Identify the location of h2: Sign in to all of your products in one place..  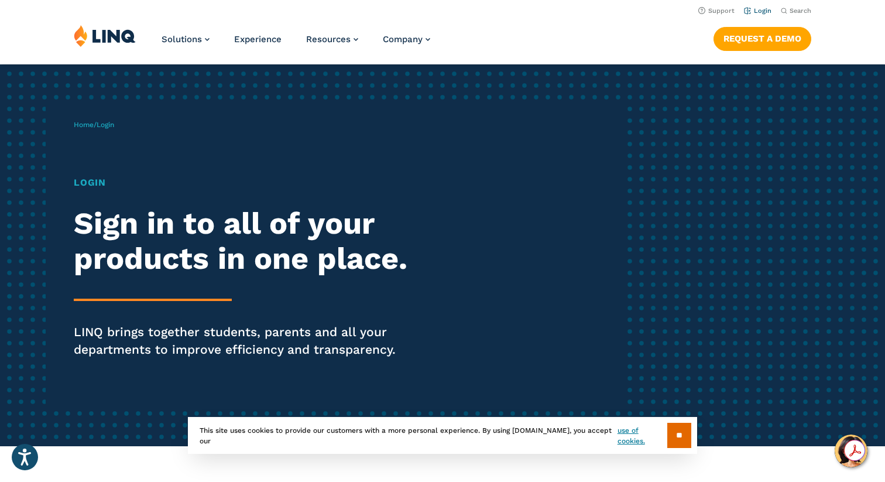
(244, 241).